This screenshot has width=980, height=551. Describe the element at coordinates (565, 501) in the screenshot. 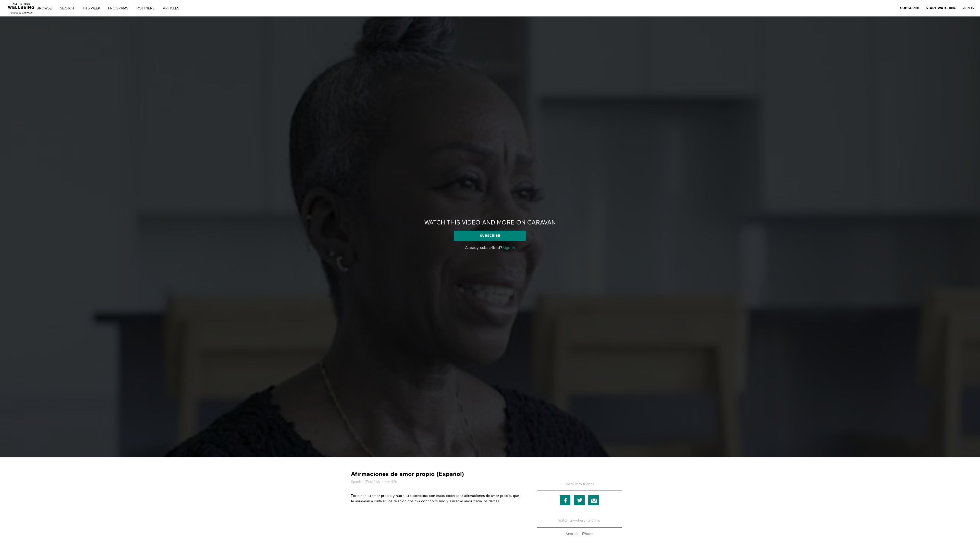

I see `a: Facebook` at that location.